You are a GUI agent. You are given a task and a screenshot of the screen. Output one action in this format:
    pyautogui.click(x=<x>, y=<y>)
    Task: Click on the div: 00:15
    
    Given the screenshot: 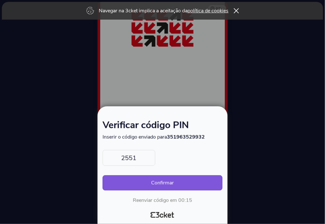 What is the action you would take?
    pyautogui.click(x=185, y=200)
    